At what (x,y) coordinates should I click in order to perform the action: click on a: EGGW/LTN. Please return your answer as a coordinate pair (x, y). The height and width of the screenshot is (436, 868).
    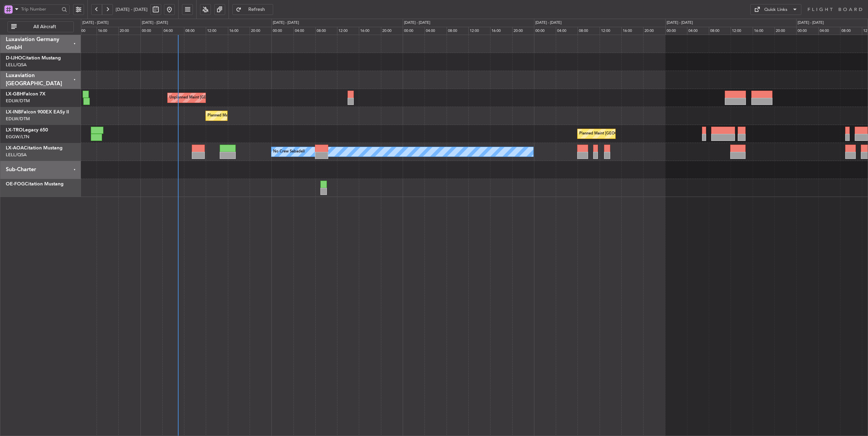
    Looking at the image, I should click on (18, 137).